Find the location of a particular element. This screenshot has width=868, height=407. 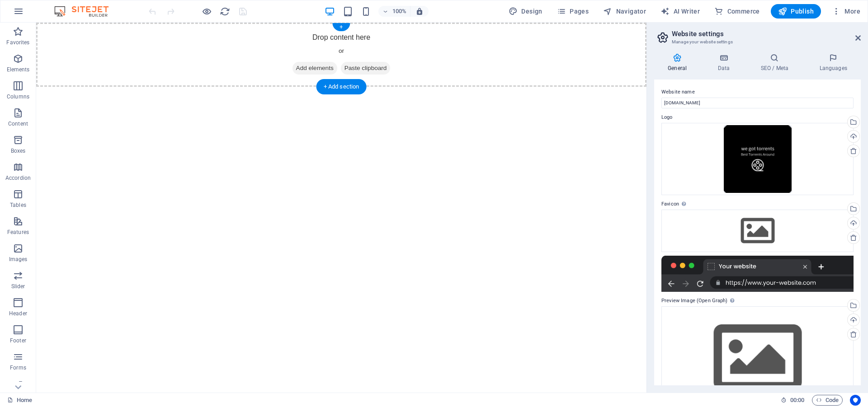

div: Screenshot2025-09-04at00-22-35EditLogoLogoDesign-nr4ewjeuI8HlZqA_B05ieA.png is located at coordinates (757, 159).